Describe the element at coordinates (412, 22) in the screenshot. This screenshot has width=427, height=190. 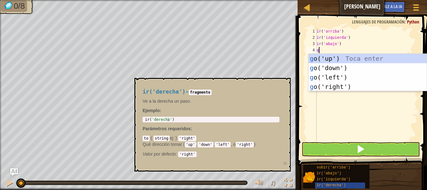
I see `font: Python` at that location.